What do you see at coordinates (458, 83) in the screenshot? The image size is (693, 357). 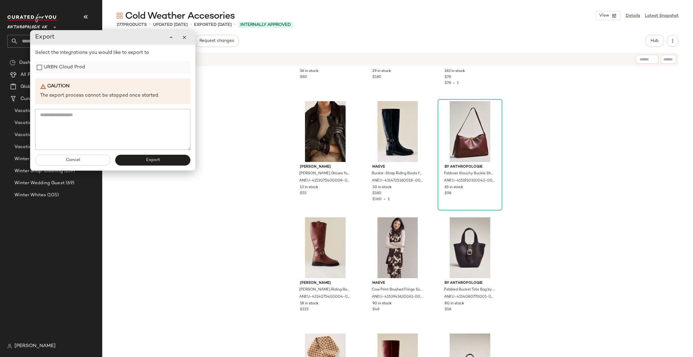 I see `span: 1` at bounding box center [458, 83].